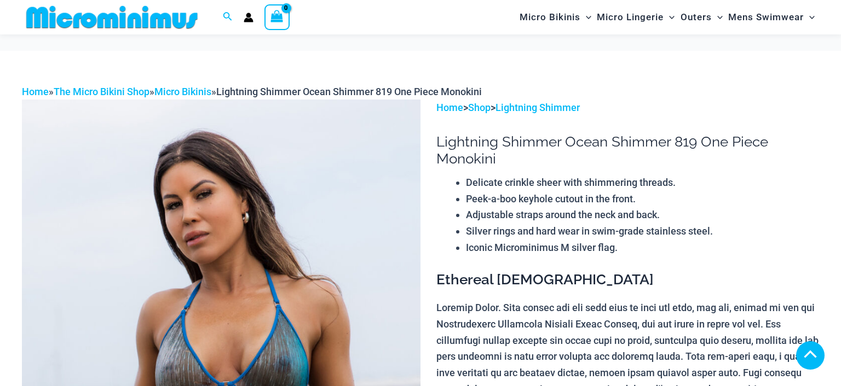 The width and height of the screenshot is (841, 386). I want to click on span: Outers, so click(696, 17).